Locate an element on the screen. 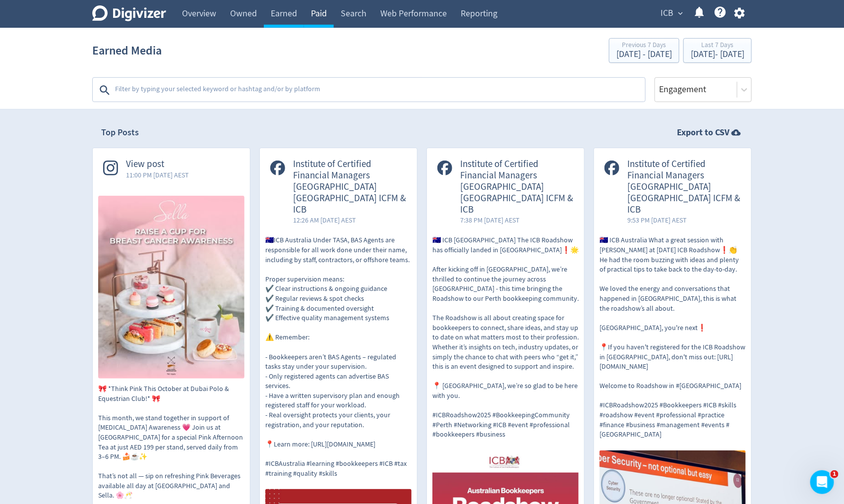  div: Last 7 Days is located at coordinates (717, 46).